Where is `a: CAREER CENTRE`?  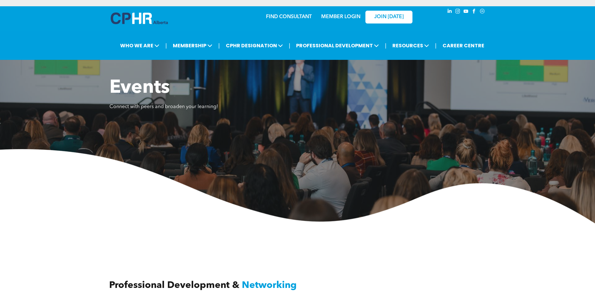 a: CAREER CENTRE is located at coordinates (463, 45).